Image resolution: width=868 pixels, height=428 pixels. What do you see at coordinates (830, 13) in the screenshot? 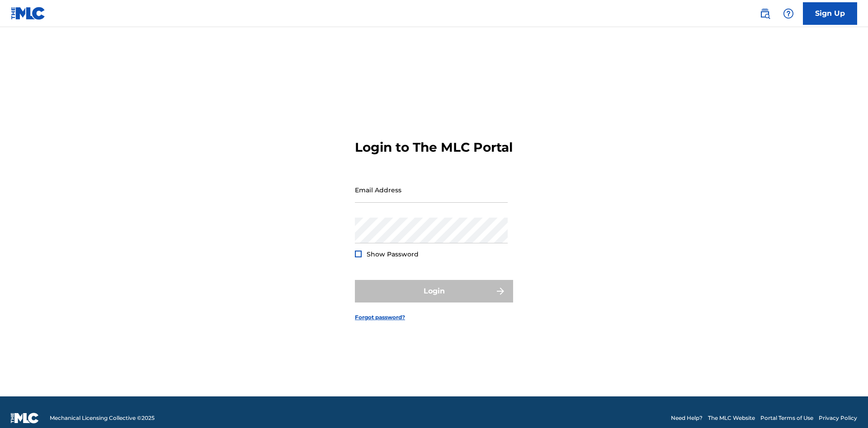
I see `a: Sign Up` at bounding box center [830, 13].